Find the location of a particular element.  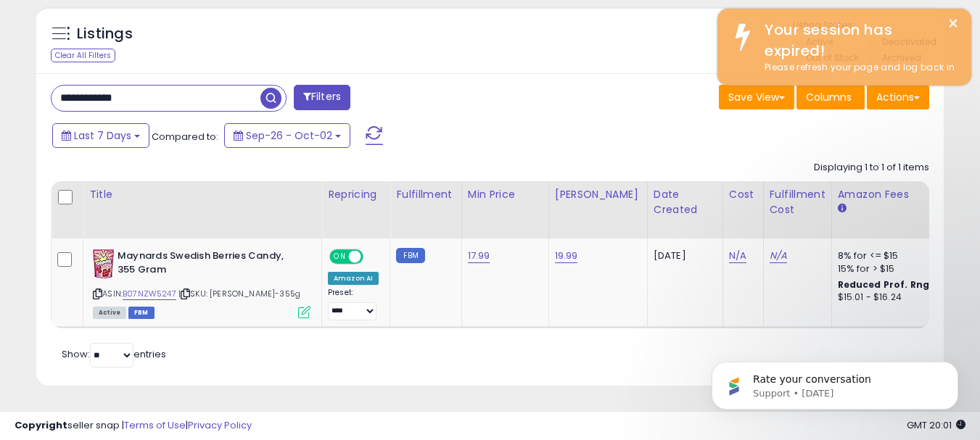

span: Show: entries is located at coordinates (114, 354).